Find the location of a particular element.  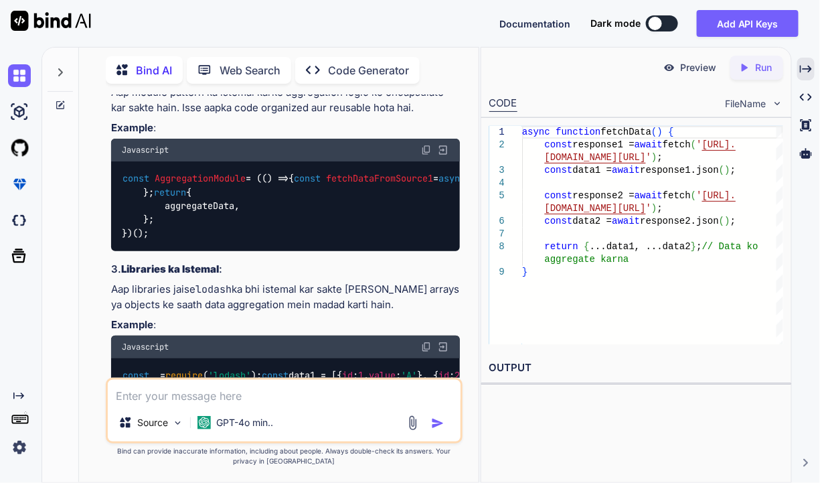

span: return is located at coordinates (561, 246).